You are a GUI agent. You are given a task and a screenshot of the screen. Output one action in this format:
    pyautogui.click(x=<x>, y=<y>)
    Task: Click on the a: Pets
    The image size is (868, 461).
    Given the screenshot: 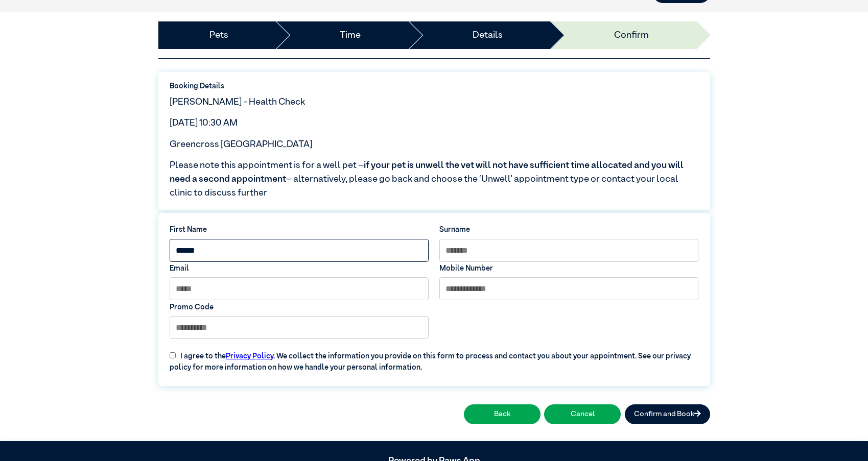 What is the action you would take?
    pyautogui.click(x=219, y=35)
    